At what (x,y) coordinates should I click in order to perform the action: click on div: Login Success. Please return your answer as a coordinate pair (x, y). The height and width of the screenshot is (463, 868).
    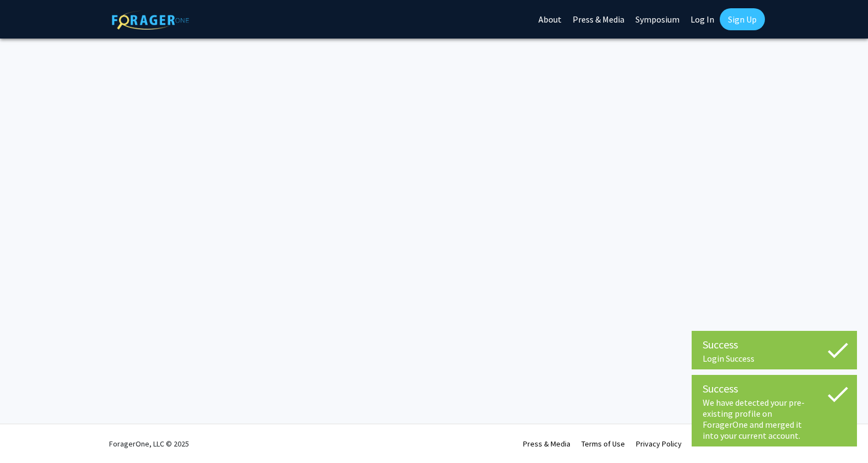
    Looking at the image, I should click on (774, 358).